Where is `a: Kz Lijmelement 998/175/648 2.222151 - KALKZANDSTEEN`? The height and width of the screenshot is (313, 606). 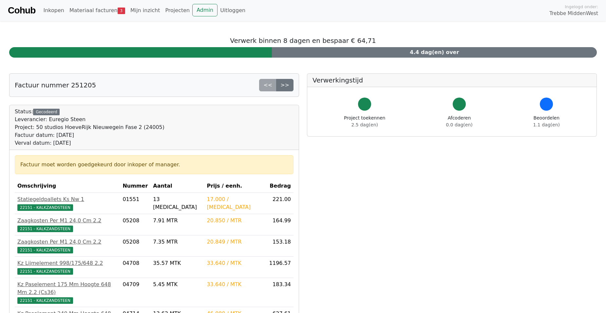
a: Kz Lijmelement 998/175/648 2.222151 - KALKZANDSTEEN is located at coordinates (67, 267).